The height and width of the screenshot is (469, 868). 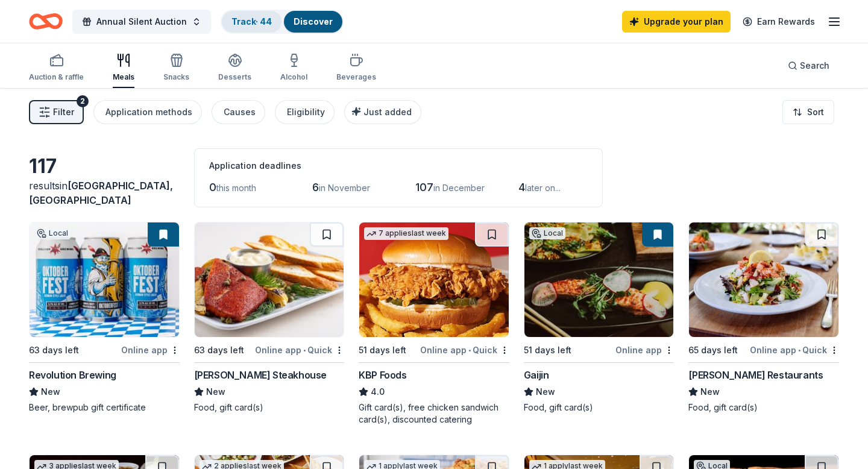 I want to click on div: 7 applies last week, so click(x=406, y=234).